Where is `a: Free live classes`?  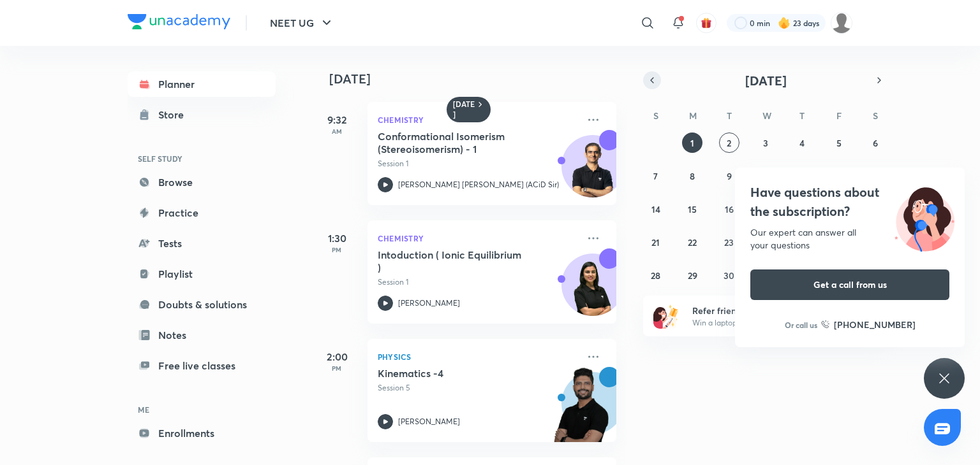
a: Free live classes is located at coordinates (202, 366).